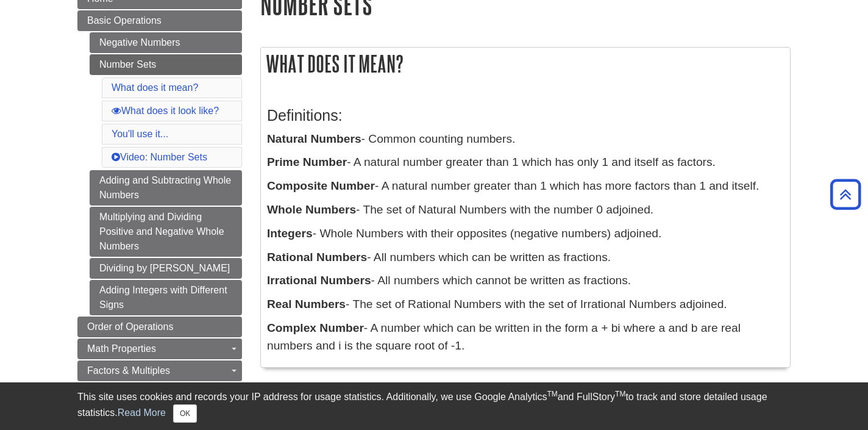 The image size is (868, 430). I want to click on a: Adding Integers with Different Signs, so click(166, 297).